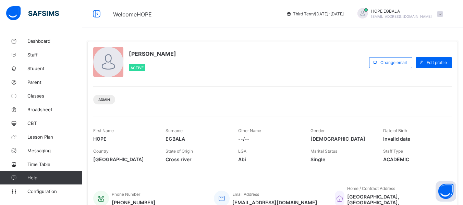 This screenshot has height=205, width=463. What do you see at coordinates (55, 123) in the screenshot?
I see `span: CBT` at bounding box center [55, 123].